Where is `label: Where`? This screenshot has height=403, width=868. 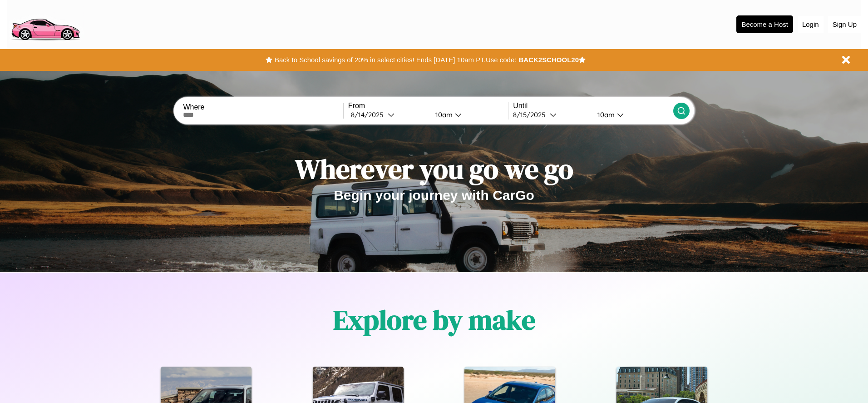 label: Where is located at coordinates (263, 108).